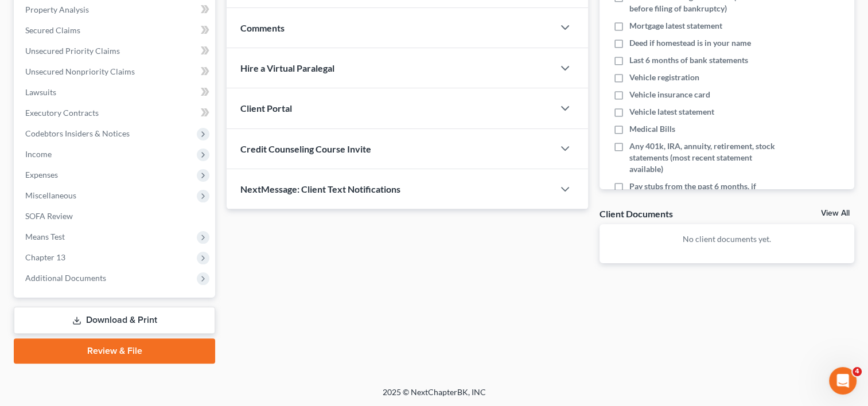  I want to click on span: Additional Documents, so click(65, 278).